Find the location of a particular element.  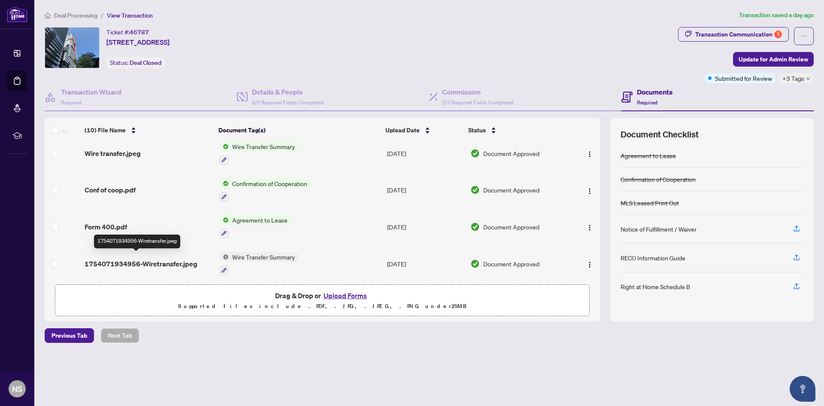

span: 1754071934956-Wiretransfer.jpeg is located at coordinates (141, 264).